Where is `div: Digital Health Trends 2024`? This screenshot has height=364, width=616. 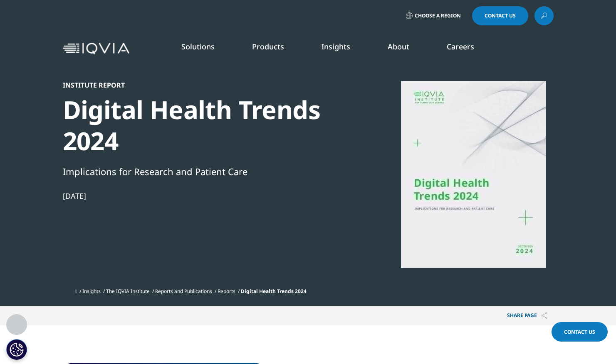
div: Digital Health Trends 2024 is located at coordinates (205, 126).